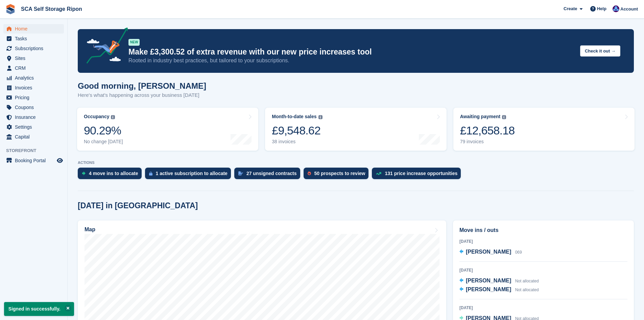 This screenshot has height=320, width=644. Describe the element at coordinates (35, 68) in the screenshot. I see `span: CRM` at that location.